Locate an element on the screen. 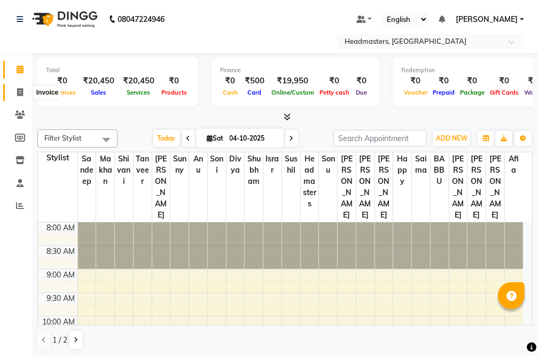  span: Shivani is located at coordinates (124, 170).